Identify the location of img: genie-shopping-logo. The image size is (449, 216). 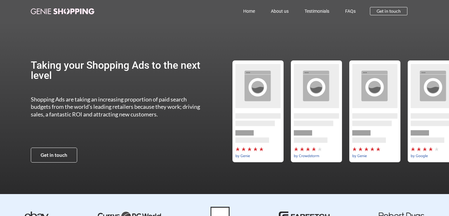
(63, 11).